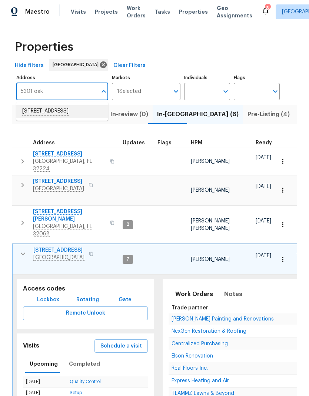  What do you see at coordinates (164, 143) in the screenshot?
I see `span: Flags` at bounding box center [164, 143].